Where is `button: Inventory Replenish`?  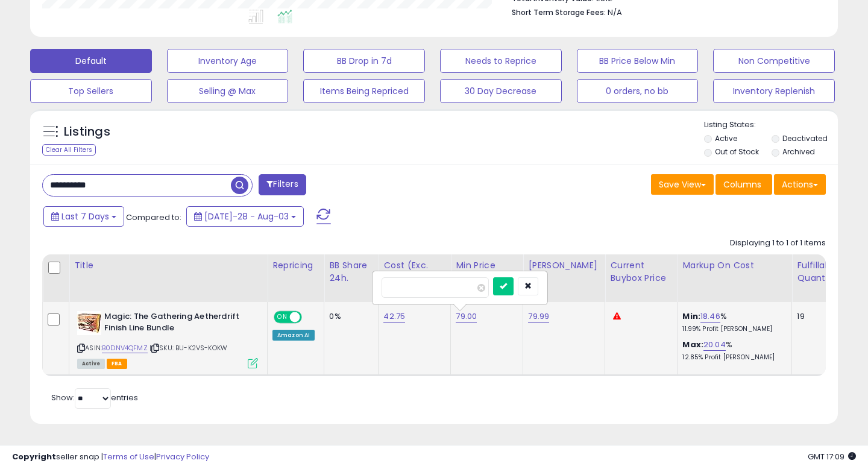 button: Inventory Replenish is located at coordinates (774, 91).